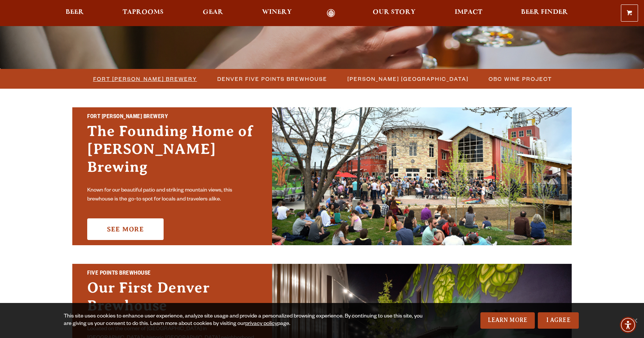 This screenshot has height=338, width=644. What do you see at coordinates (272, 78) in the screenshot?
I see `span: Denver Five Points Brewhouse` at bounding box center [272, 78].